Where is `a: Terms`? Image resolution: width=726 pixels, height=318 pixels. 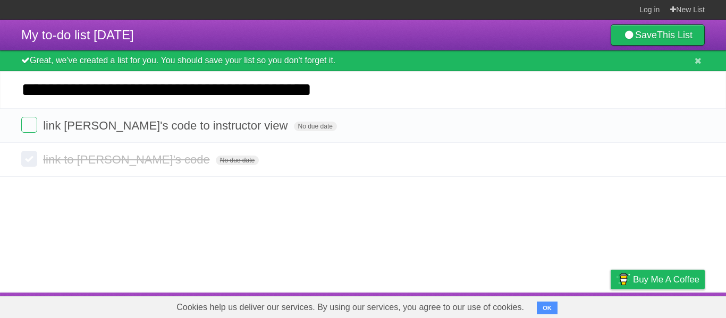 a: Terms is located at coordinates (572, 306).